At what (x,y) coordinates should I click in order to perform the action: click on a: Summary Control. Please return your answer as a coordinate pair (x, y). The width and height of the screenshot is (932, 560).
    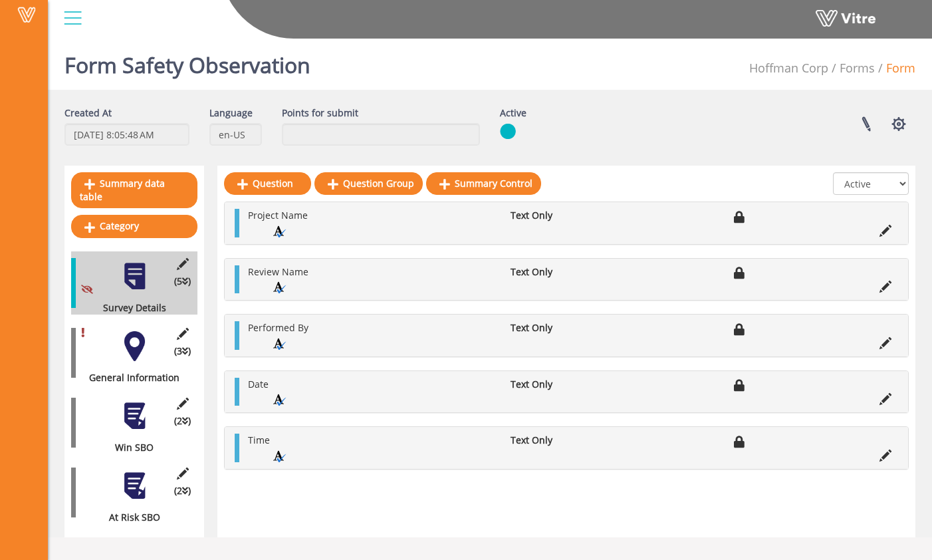
    Looking at the image, I should click on (483, 183).